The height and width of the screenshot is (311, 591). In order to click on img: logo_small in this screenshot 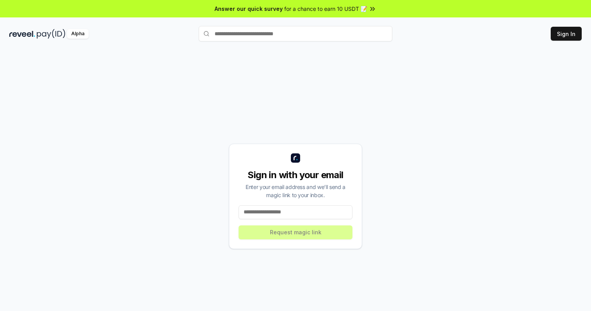, I will do `click(295, 158)`.